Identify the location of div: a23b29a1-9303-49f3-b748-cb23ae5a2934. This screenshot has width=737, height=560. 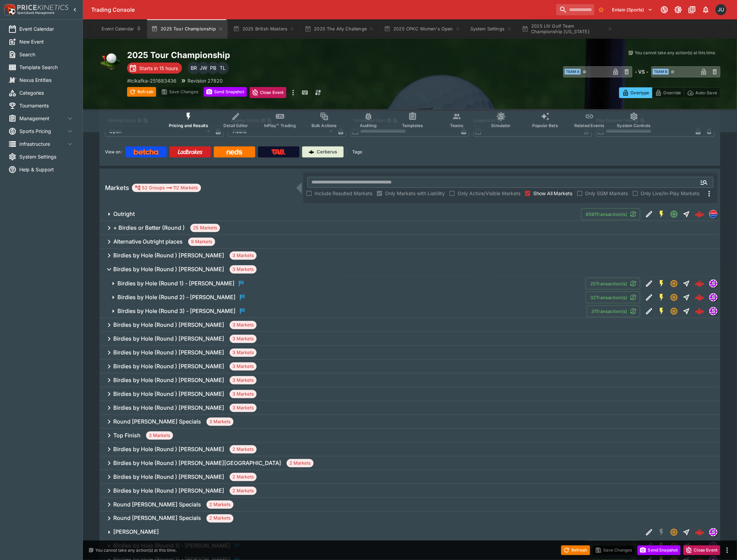
(700, 533).